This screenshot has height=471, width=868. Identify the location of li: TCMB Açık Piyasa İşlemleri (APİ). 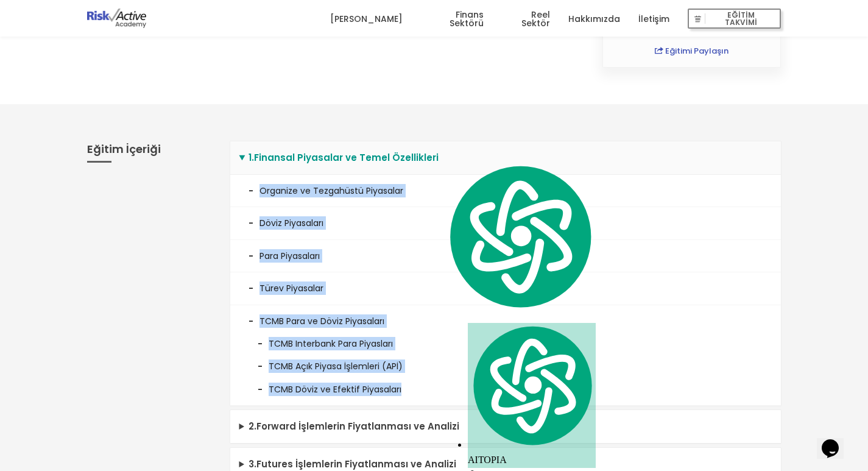
(506, 361).